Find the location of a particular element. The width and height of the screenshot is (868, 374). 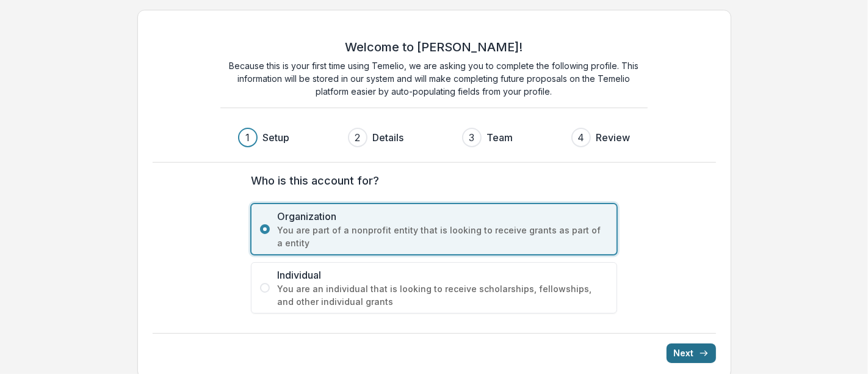

p: Because this is your first time using Temelio, we are asking you to complete the following profil... is located at coordinates (434, 78).